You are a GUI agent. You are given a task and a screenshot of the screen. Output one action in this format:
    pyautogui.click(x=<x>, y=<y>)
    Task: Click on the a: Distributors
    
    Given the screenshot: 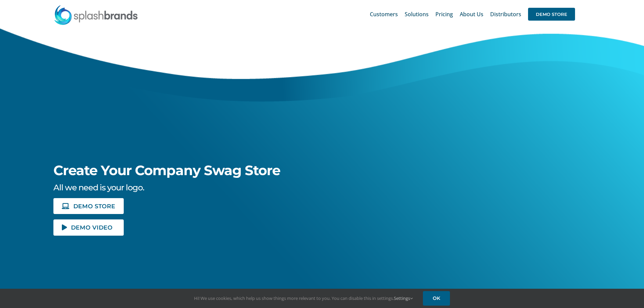 What is the action you would take?
    pyautogui.click(x=506, y=14)
    